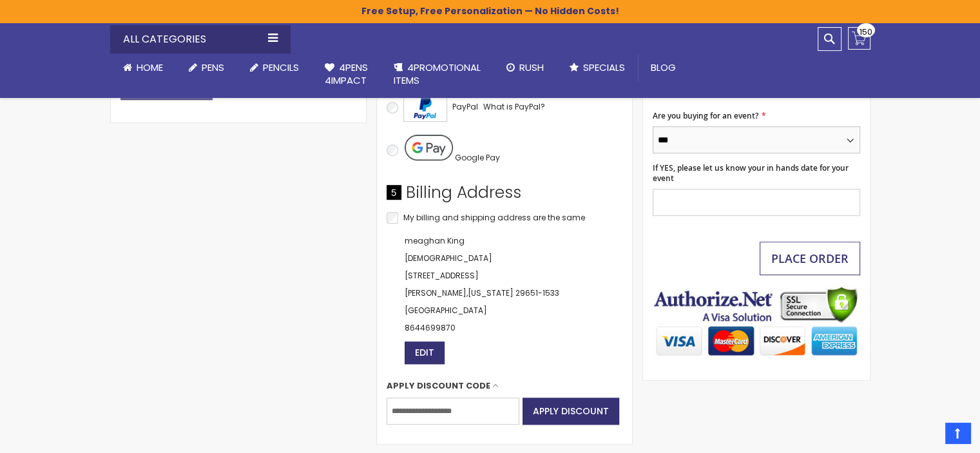 This screenshot has height=453, width=980. Describe the element at coordinates (514, 107) in the screenshot. I see `span: What is PayPal?` at that location.